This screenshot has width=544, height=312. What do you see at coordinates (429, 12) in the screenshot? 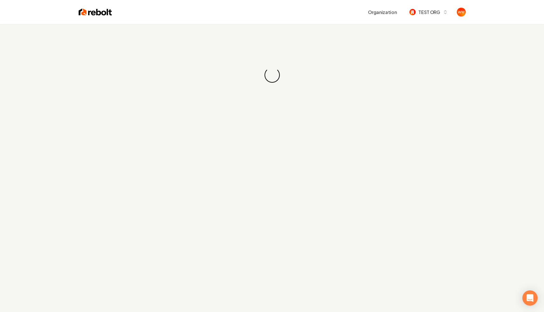
I see `span: TEST ORG` at bounding box center [429, 12].